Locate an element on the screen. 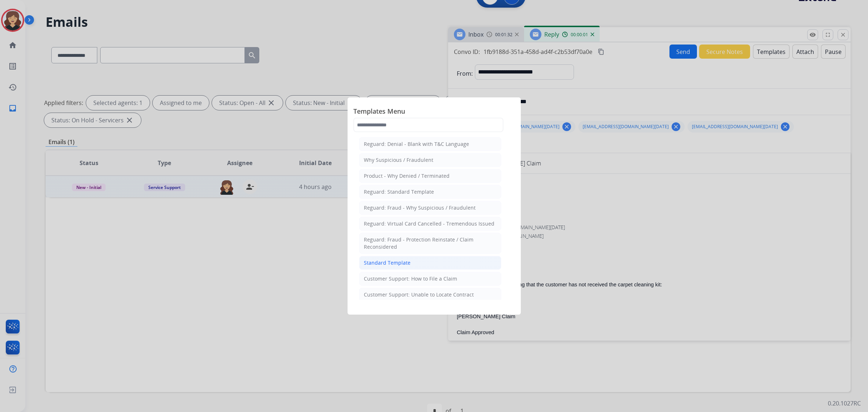  div: Product - Why Denied / Terminated is located at coordinates (406, 176).